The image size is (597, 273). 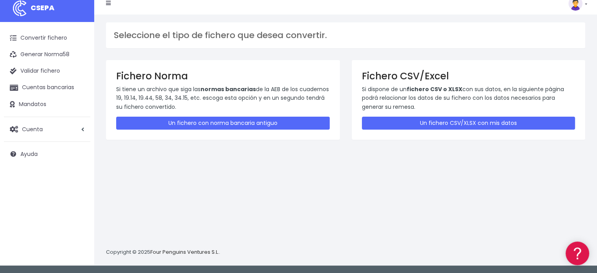 I want to click on p: Copyright © 2025 ., so click(x=163, y=252).